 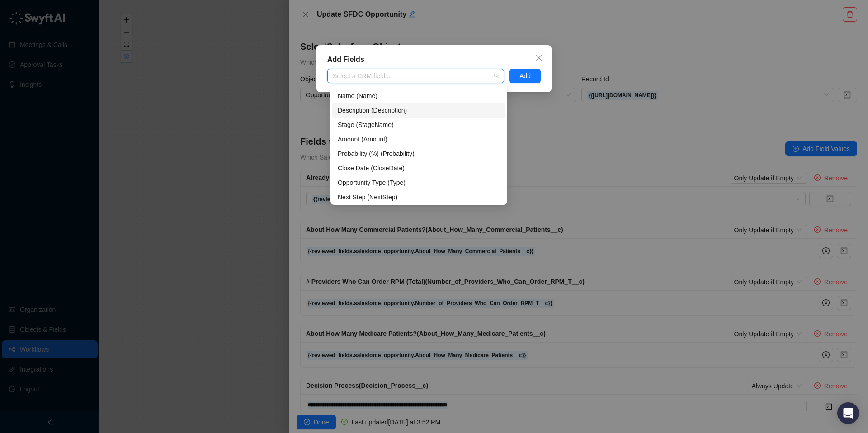 What do you see at coordinates (419, 183) in the screenshot?
I see `div: Opportunity Type (Type)` at bounding box center [419, 183].